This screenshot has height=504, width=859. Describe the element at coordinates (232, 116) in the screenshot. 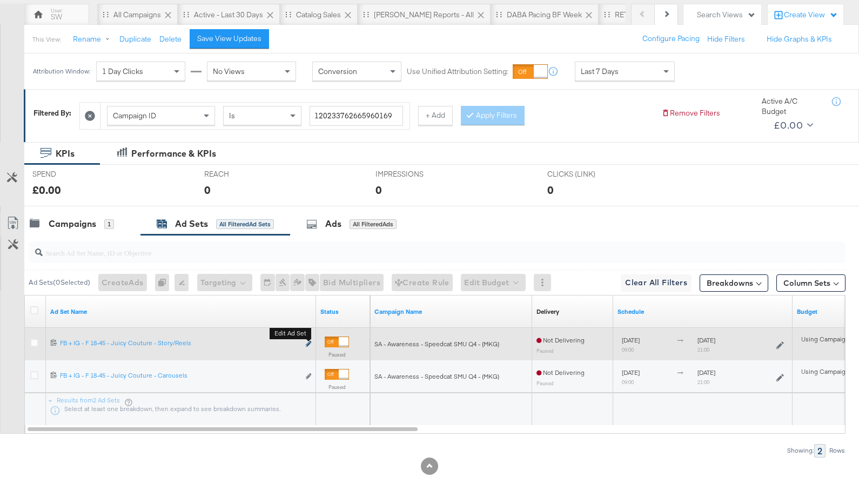

I see `span: Is` at that location.